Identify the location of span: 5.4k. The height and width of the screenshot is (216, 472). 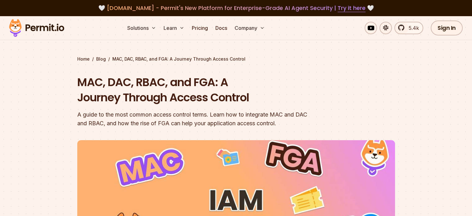
(412, 28).